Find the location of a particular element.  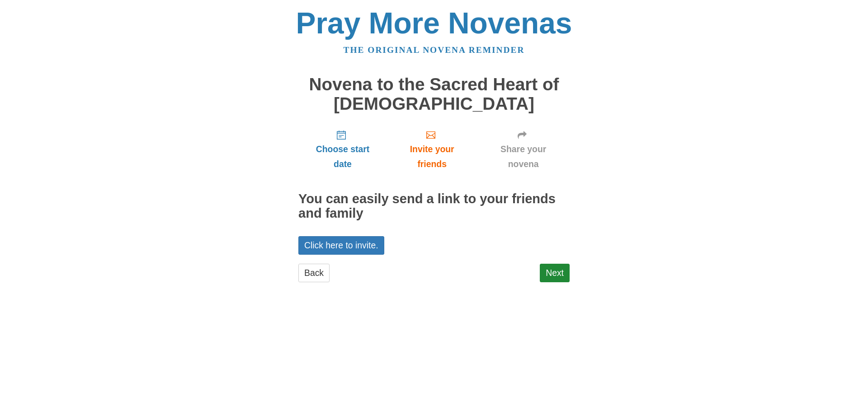

a: Back is located at coordinates (314, 273).